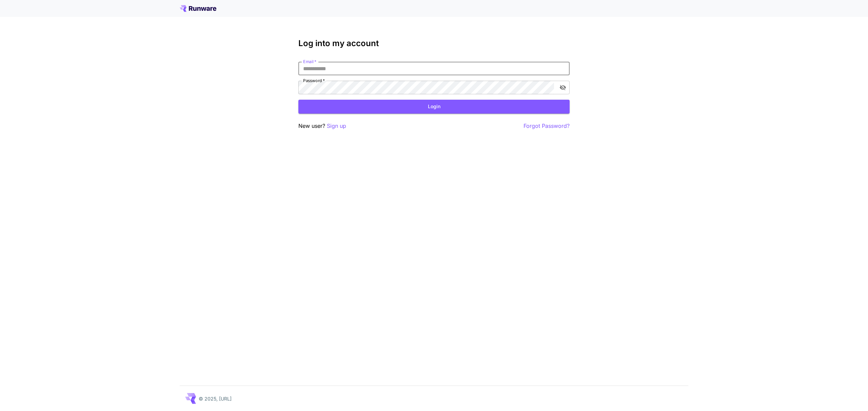 The height and width of the screenshot is (411, 868). I want to click on p: Sign up, so click(336, 126).